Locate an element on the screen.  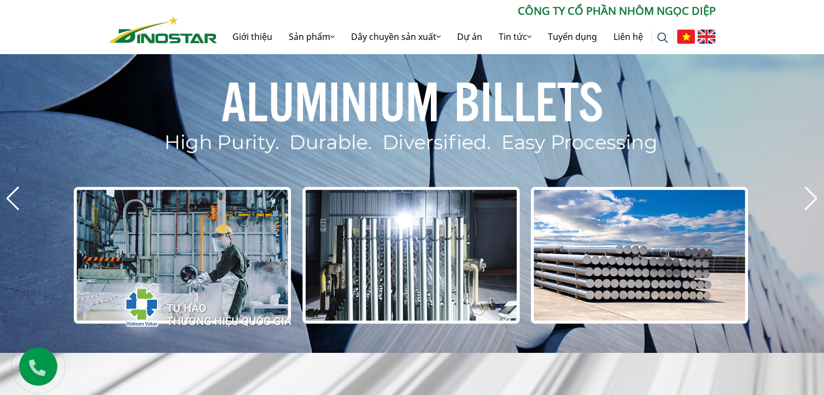
div: Next slide is located at coordinates (811, 198).